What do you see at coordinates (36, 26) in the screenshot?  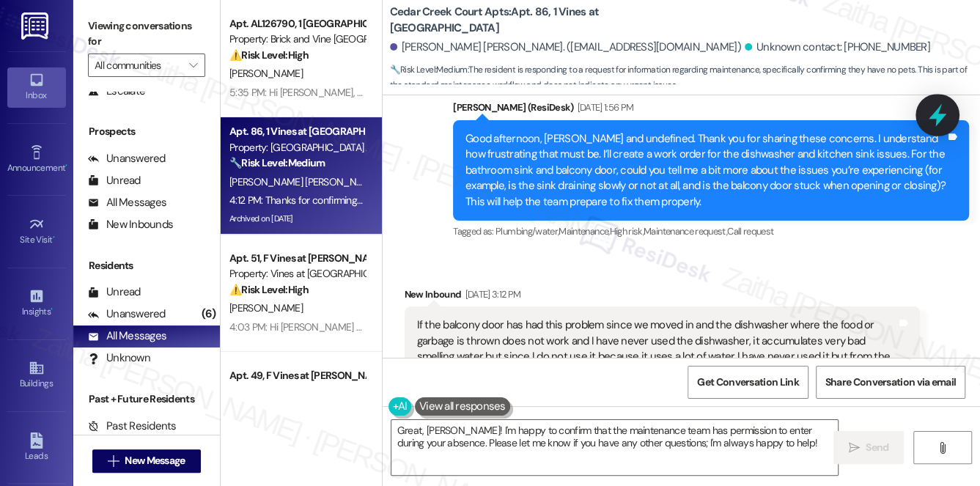 I see `img: ResiDesk Logo` at bounding box center [36, 26].